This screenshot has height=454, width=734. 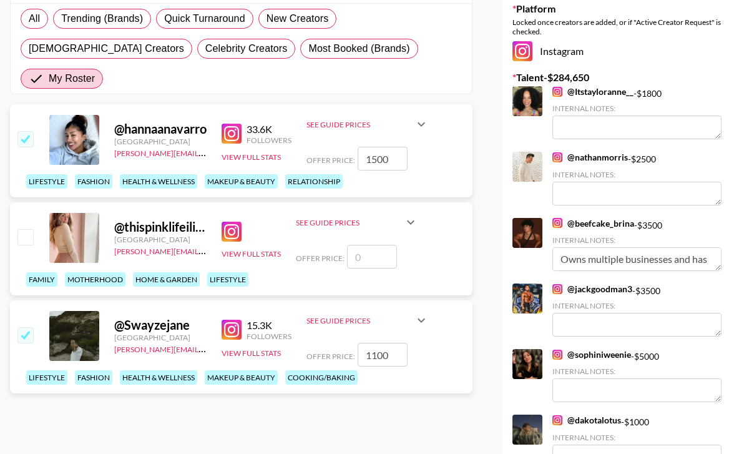 I want to click on div: Instagram, so click(x=618, y=51).